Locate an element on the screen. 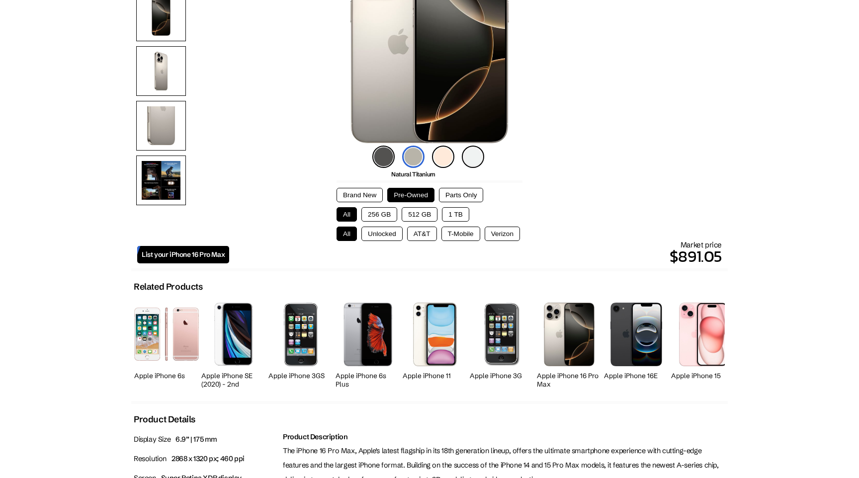 The height and width of the screenshot is (478, 859). img: natural-titanium-icon is located at coordinates (413, 157).